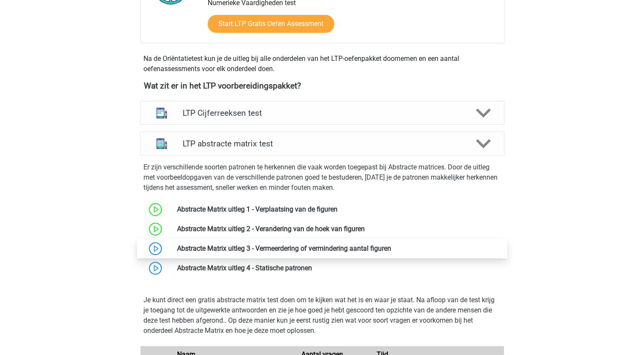 This screenshot has width=644, height=355. What do you see at coordinates (162, 143) in the screenshot?
I see `img: abstracte matrices` at bounding box center [162, 143].